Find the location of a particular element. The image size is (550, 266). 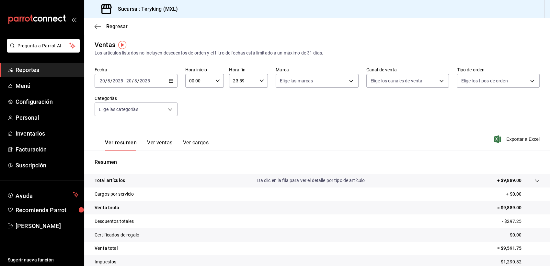

p: Impuestos is located at coordinates (105, 261).